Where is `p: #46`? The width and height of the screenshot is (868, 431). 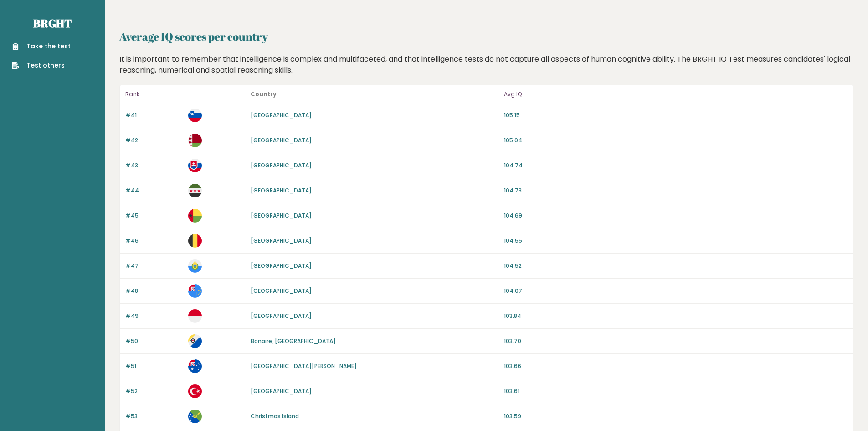
p: #46 is located at coordinates (154, 240).